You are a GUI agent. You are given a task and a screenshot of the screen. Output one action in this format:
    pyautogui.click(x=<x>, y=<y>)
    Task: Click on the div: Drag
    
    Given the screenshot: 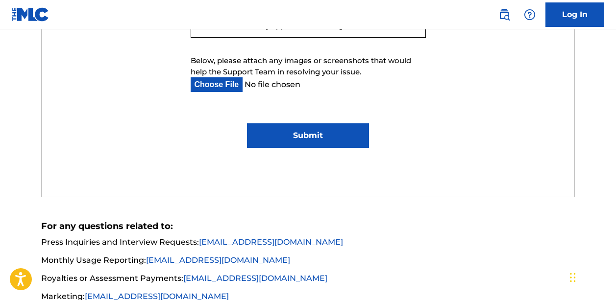 What is the action you would take?
    pyautogui.click(x=573, y=278)
    